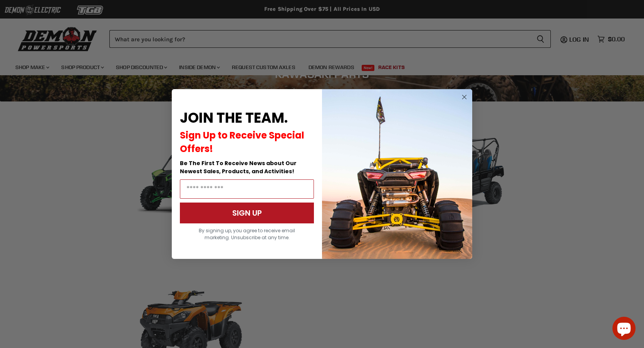 The image size is (644, 348). Describe the element at coordinates (465, 97) in the screenshot. I see `button: Close dialog` at that location.